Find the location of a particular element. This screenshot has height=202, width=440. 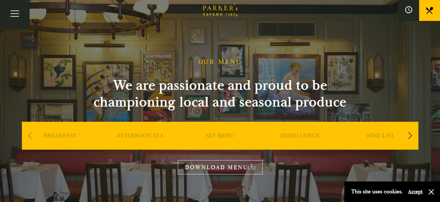

a: WINE LIST is located at coordinates (381, 146).